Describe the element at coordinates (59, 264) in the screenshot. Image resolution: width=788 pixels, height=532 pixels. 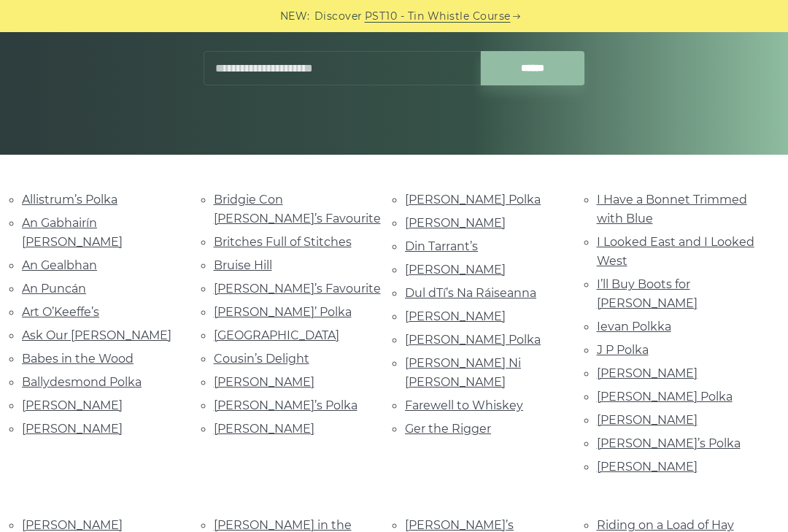
I see `a: An Gealbhan` at that location.